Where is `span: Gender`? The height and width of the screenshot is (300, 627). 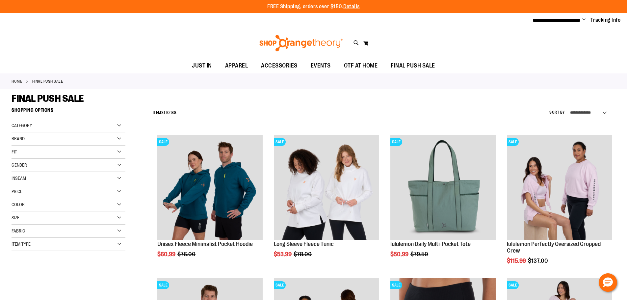 span: Gender is located at coordinates (19, 165).